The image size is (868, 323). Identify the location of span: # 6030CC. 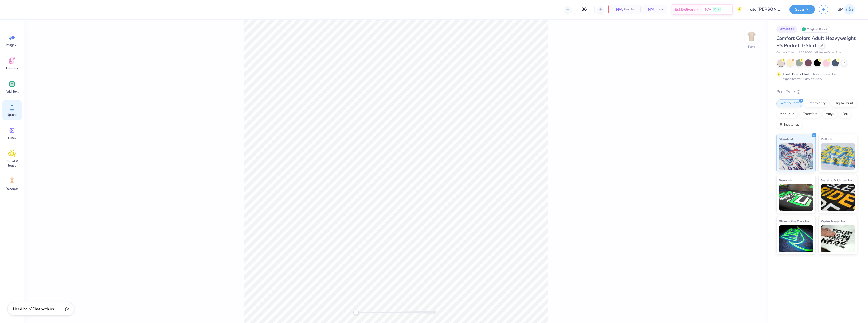
(806, 53).